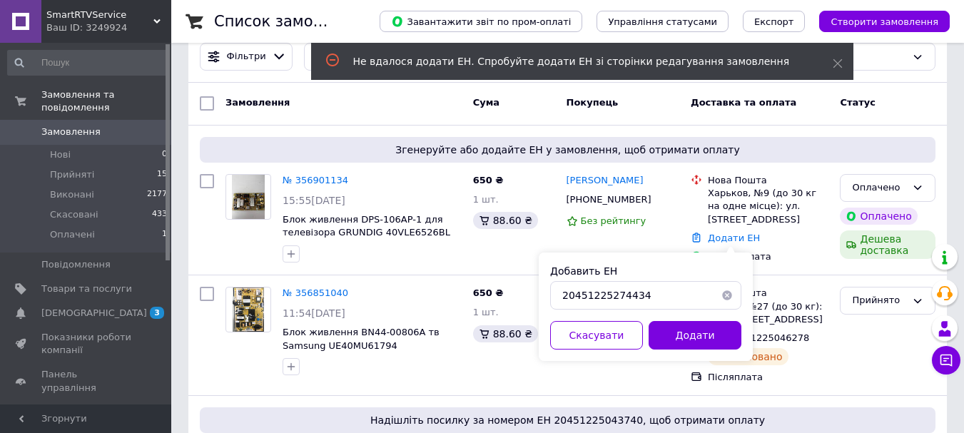 The width and height of the screenshot is (964, 433). Describe the element at coordinates (858, 102) in the screenshot. I see `span: Статус` at that location.